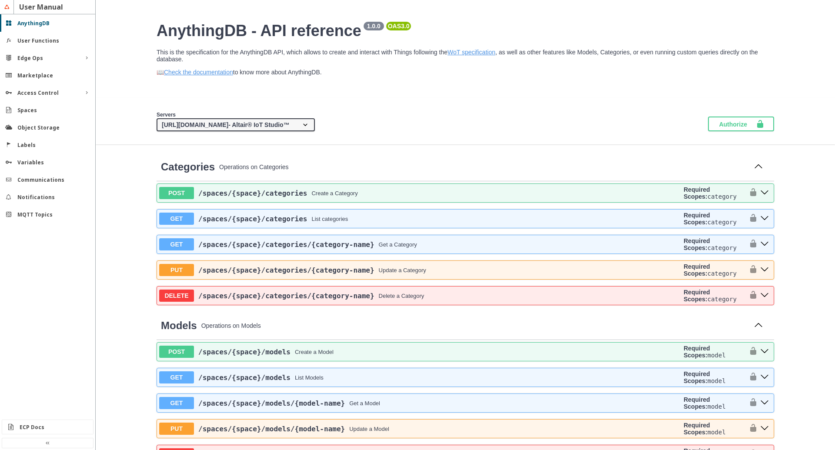 The width and height of the screenshot is (835, 450). Describe the element at coordinates (765, 378) in the screenshot. I see `button: get ​/spaces​/{space}​/models` at that location.